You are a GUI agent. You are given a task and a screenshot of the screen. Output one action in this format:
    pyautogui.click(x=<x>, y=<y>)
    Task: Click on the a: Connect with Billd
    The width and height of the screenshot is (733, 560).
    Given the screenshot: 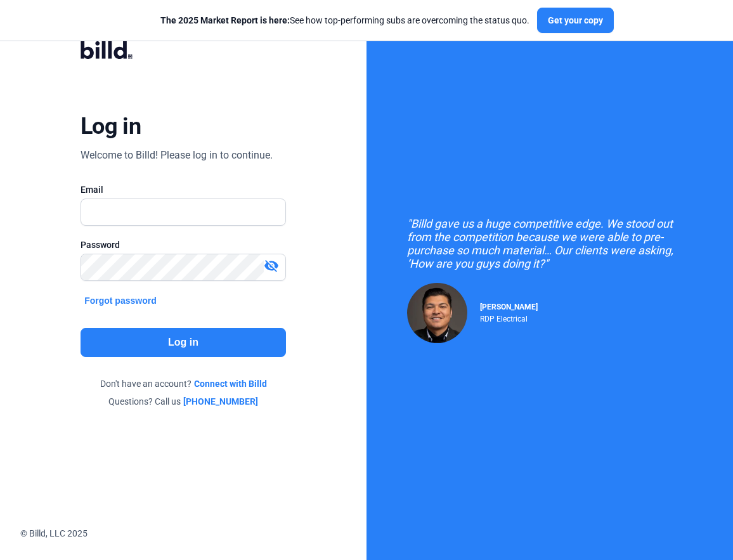 What is the action you would take?
    pyautogui.click(x=230, y=383)
    